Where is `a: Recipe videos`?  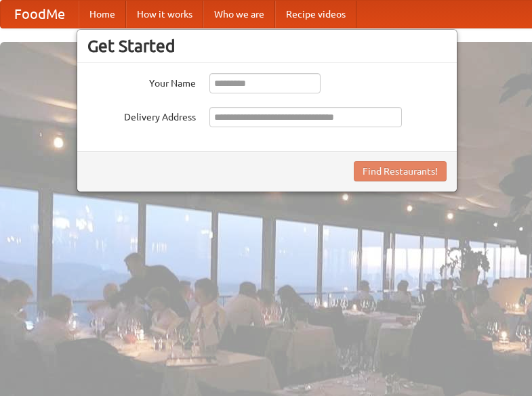
a: Recipe videos is located at coordinates (316, 15).